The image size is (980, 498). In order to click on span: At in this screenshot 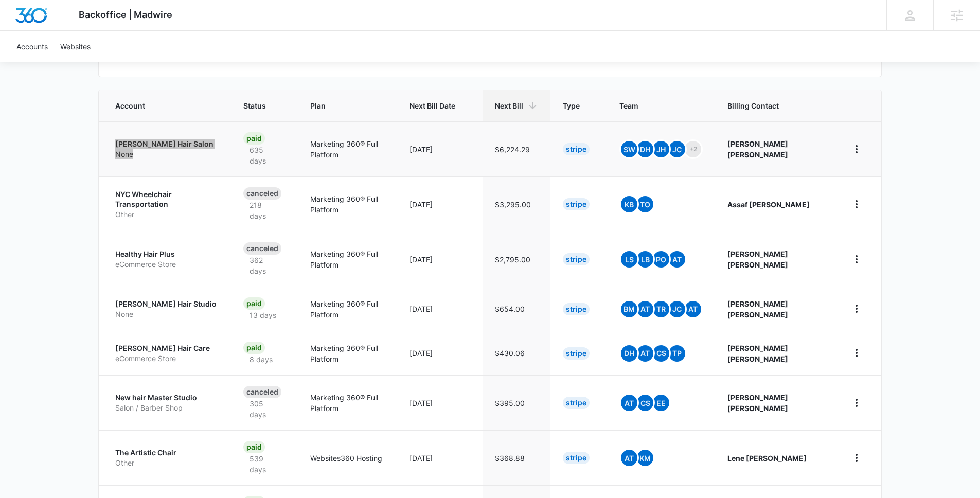, I will do `click(645, 309)`.